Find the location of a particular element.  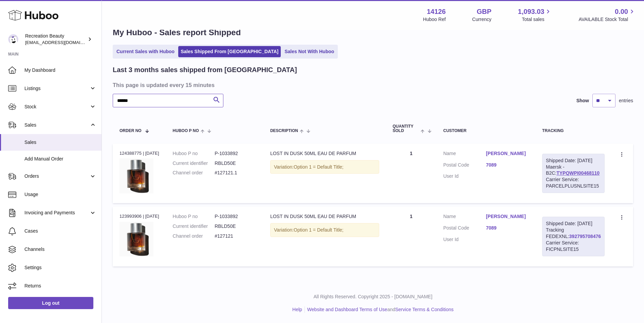

a: Sales Not With Huboo is located at coordinates (309, 51).